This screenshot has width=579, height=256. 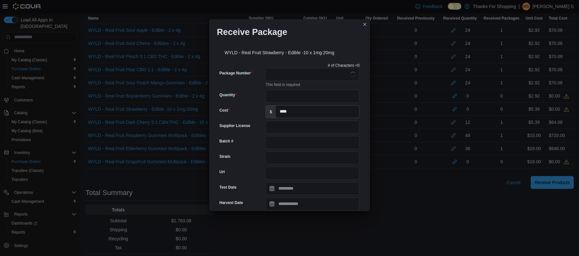 I want to click on div: This field is required, so click(x=312, y=84).